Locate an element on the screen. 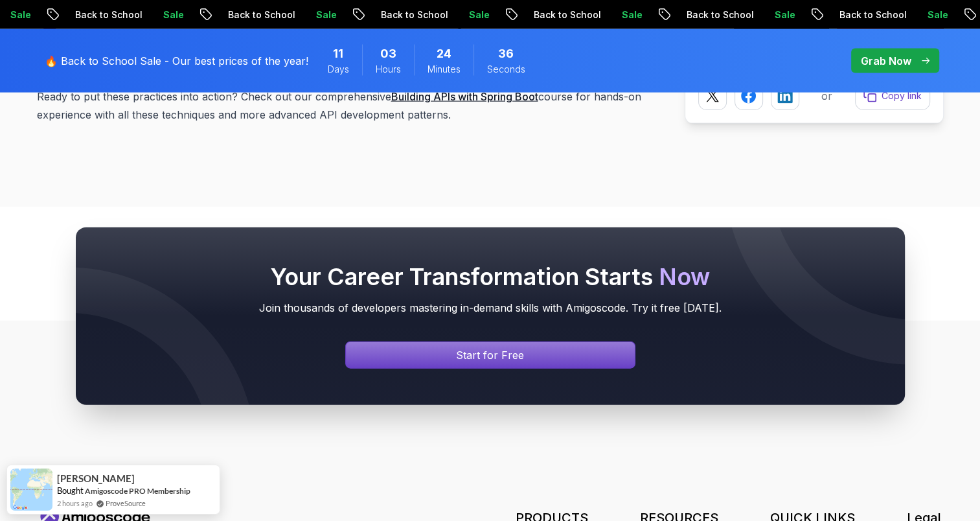 The image size is (980, 521). span: 36 Seconds is located at coordinates (506, 54).